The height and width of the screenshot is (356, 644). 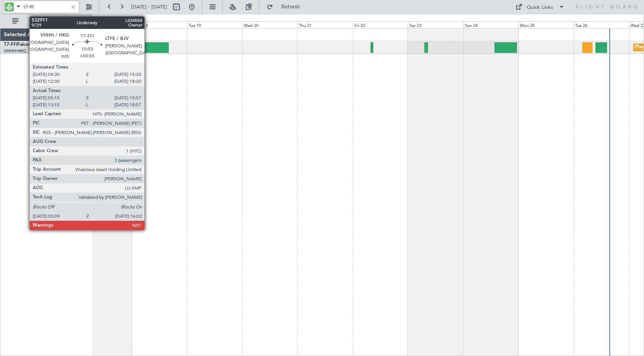 I want to click on div: Tue 26, so click(x=601, y=25).